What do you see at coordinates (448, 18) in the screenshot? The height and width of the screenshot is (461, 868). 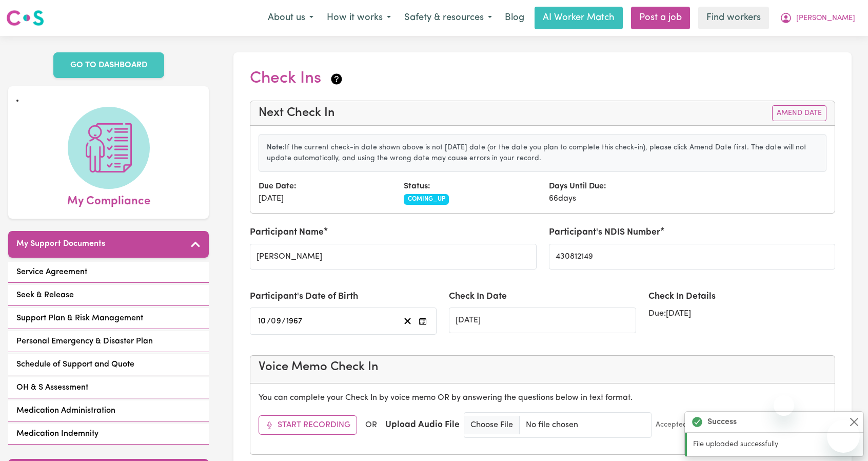 I see `button: Safety & resources` at bounding box center [448, 18].